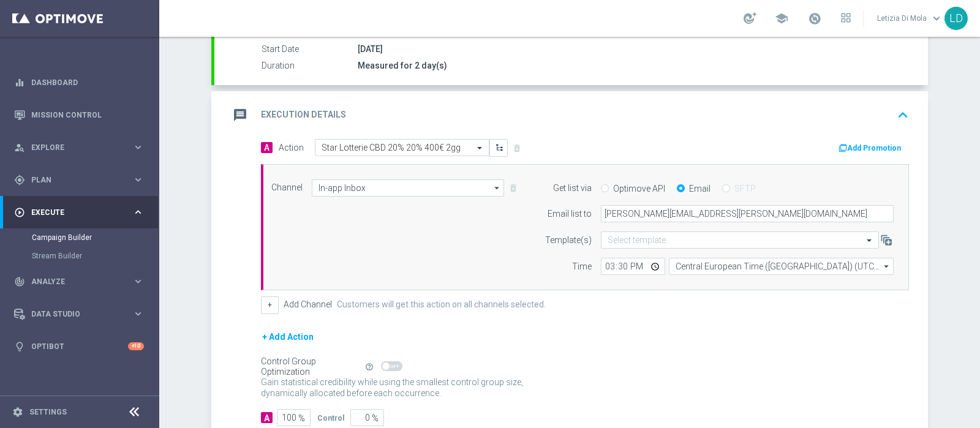 This screenshot has height=428, width=980. Describe the element at coordinates (80, 237) in the screenshot. I see `a: Campaign Builder` at that location.